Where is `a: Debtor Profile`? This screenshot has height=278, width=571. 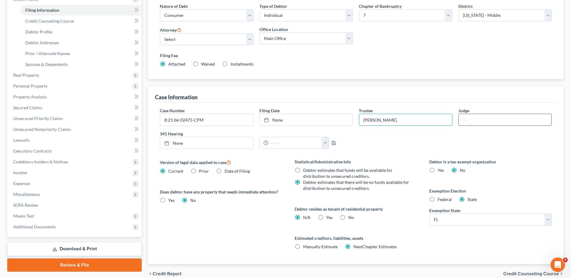 a: Debtor Profile is located at coordinates (81, 32).